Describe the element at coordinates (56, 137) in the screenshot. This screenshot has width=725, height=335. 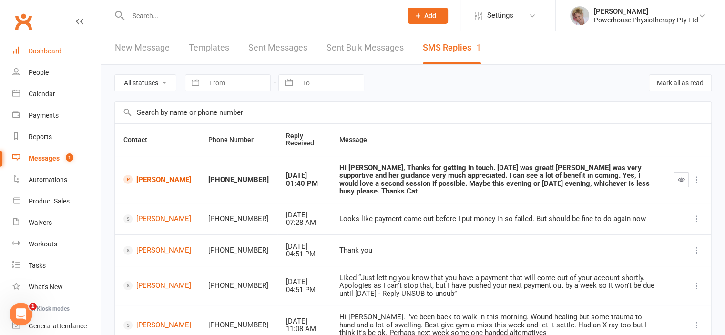
I see `a: Reports` at that location.